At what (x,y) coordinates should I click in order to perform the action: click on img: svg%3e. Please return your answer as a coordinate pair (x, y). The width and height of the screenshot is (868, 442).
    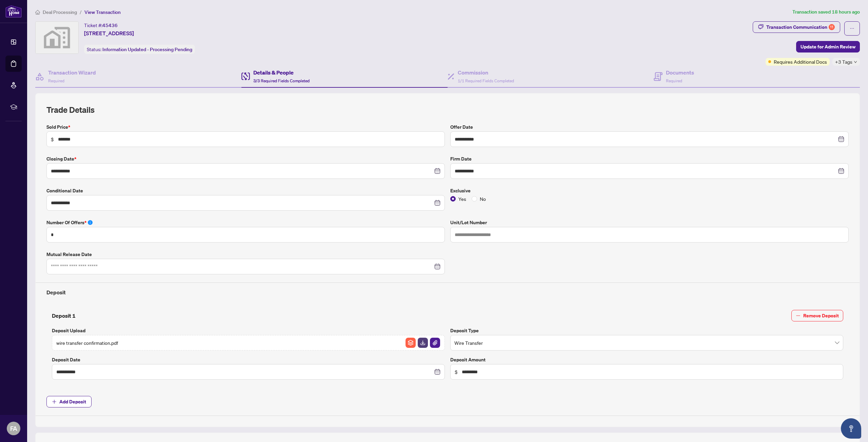
    Looking at the image, I should click on (57, 37).